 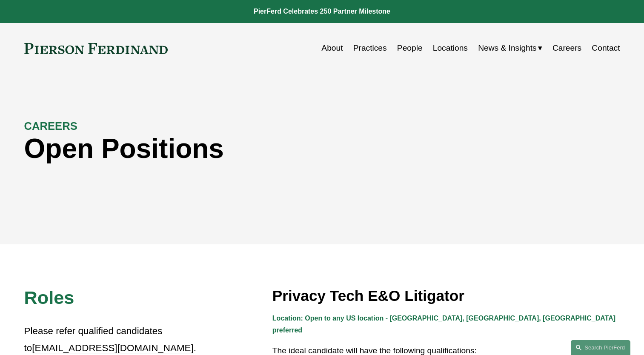 I want to click on a: Practices, so click(x=370, y=48).